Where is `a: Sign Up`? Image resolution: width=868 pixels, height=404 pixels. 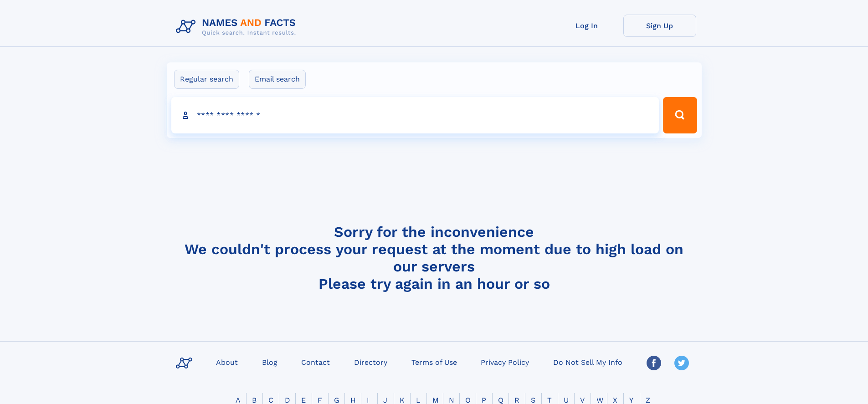 a: Sign Up is located at coordinates (660, 26).